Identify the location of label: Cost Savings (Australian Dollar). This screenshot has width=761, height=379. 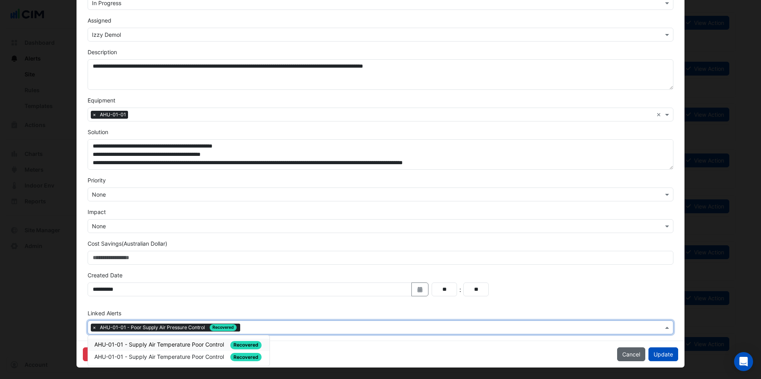
(127, 244).